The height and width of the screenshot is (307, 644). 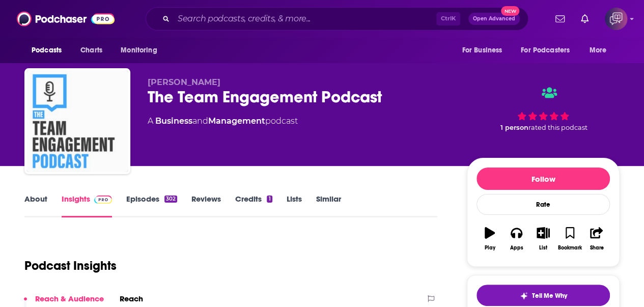 What do you see at coordinates (490, 239) in the screenshot?
I see `button: Play` at bounding box center [490, 239].